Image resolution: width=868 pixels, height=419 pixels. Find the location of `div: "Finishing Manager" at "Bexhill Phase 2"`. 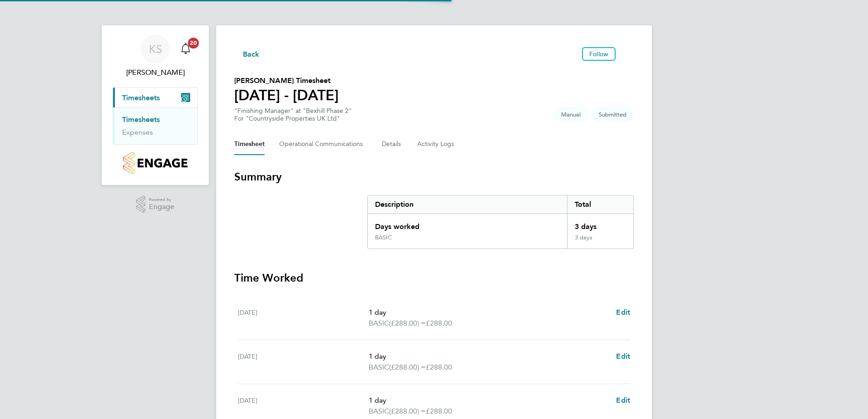

div: "Finishing Manager" at "Bexhill Phase 2" is located at coordinates (293, 115).